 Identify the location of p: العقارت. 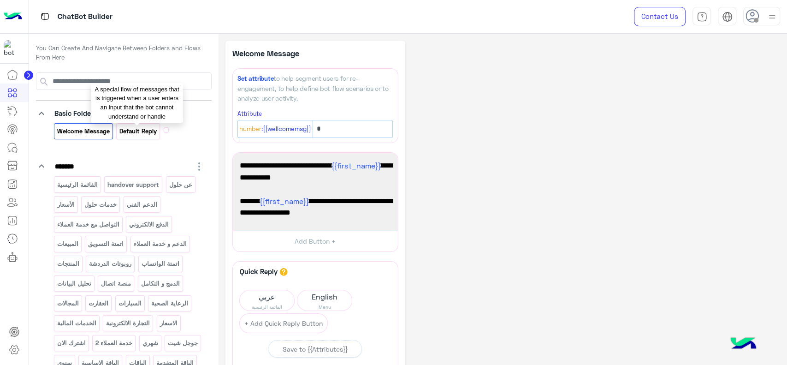
(99, 303).